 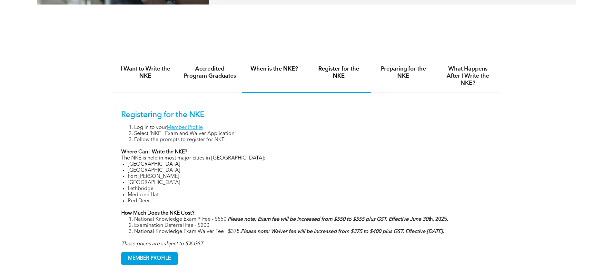 I want to click on h4: Register for the NKE, so click(x=339, y=73).